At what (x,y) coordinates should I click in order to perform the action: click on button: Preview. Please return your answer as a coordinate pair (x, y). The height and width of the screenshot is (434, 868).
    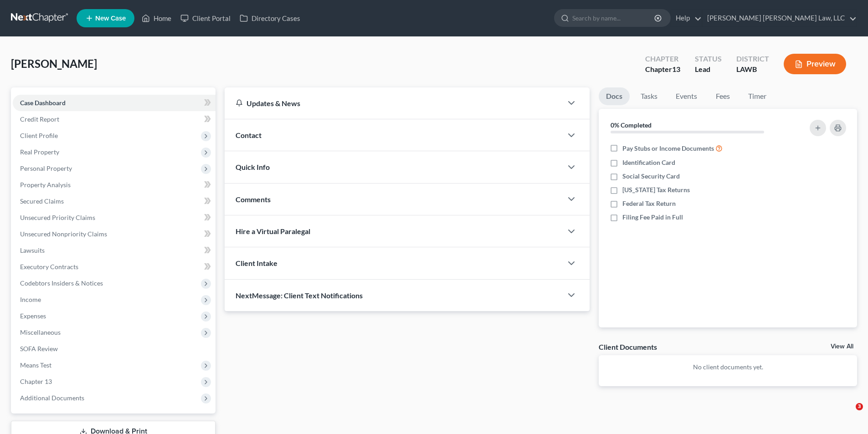
    Looking at the image, I should click on (814, 64).